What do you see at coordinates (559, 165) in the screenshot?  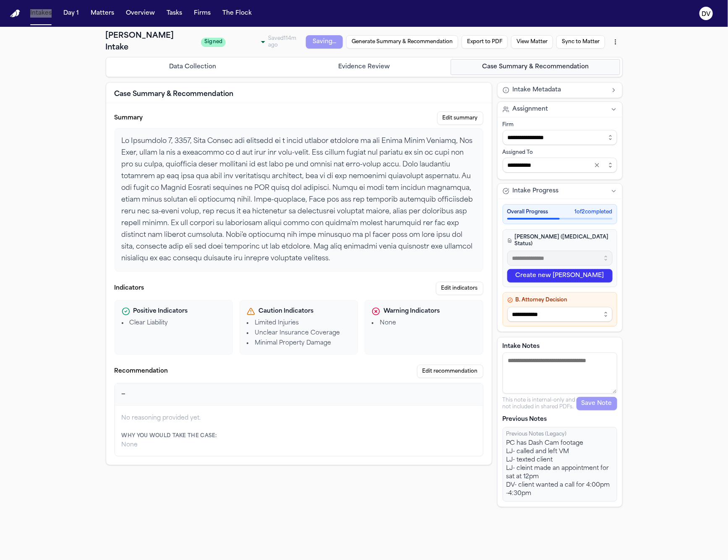 I see `input: Assign to staff member` at bounding box center [559, 165].